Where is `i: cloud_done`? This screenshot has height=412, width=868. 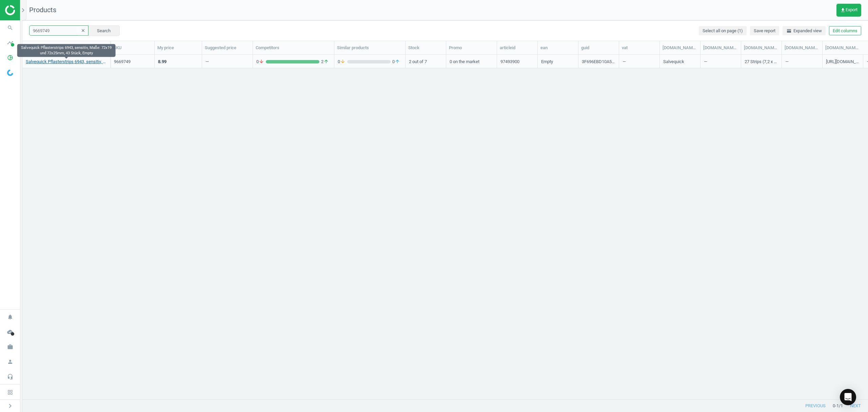
i: cloud_done is located at coordinates (10, 332).